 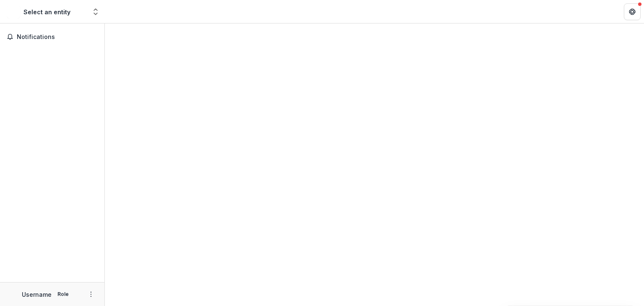 What do you see at coordinates (96, 12) in the screenshot?
I see `button: Open entity switcher` at bounding box center [96, 12].